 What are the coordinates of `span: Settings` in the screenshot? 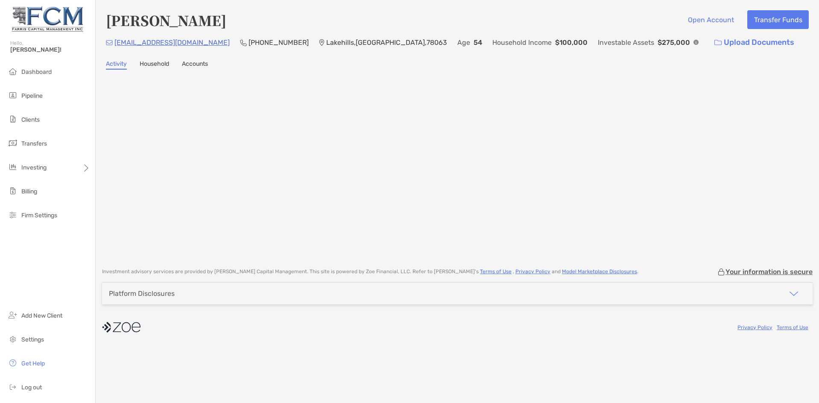 It's located at (32, 340).